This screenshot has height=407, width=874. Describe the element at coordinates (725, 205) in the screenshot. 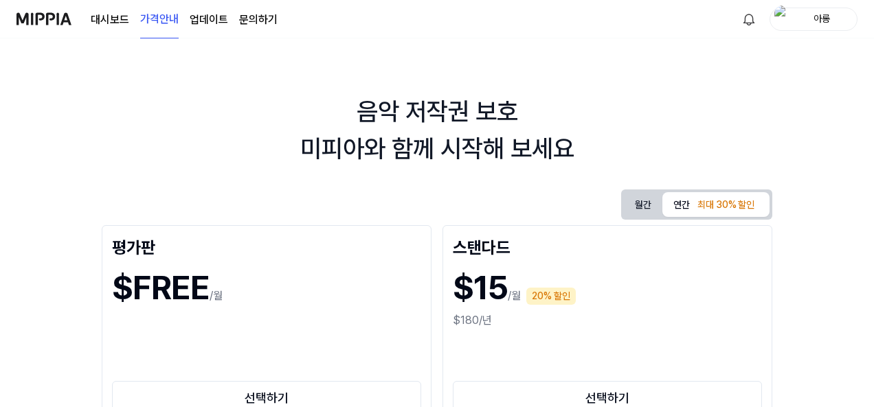

I see `div: 최대 30% 할인` at that location.